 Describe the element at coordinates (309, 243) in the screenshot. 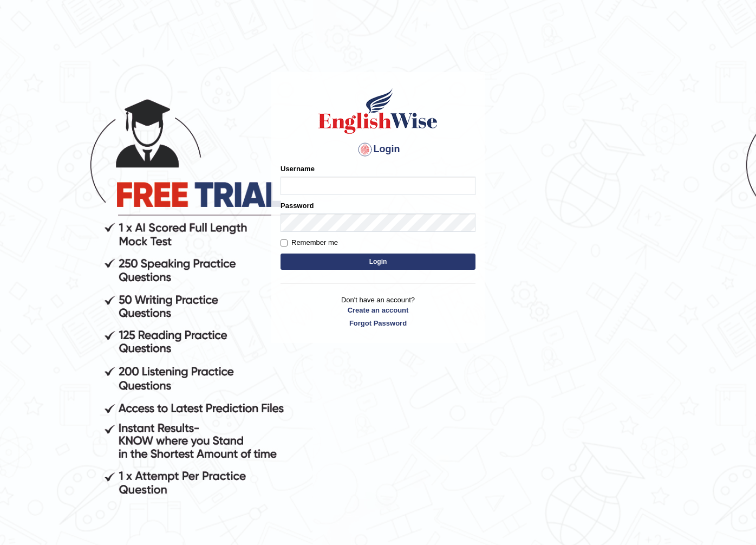

I see `label: Remember me` at that location.